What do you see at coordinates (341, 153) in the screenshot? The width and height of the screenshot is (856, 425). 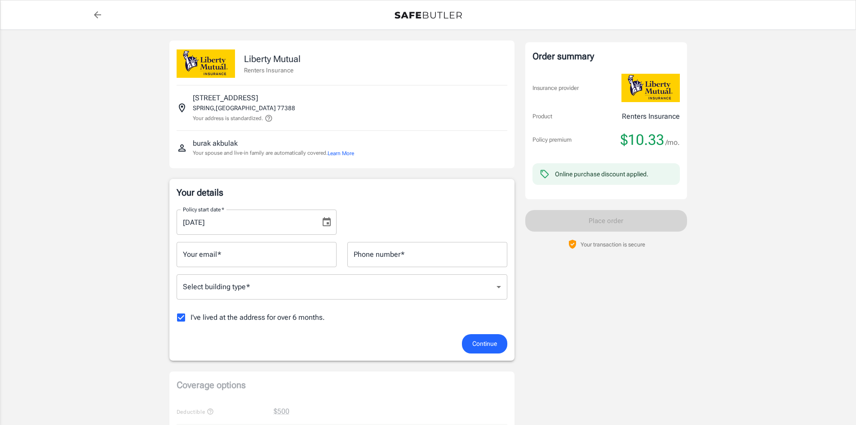 I see `button: Learn More` at bounding box center [341, 153].